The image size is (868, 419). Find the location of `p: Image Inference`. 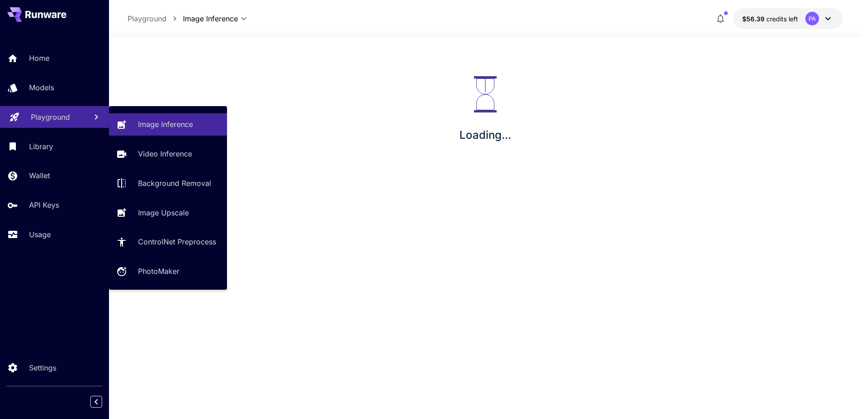

p: Image Inference is located at coordinates (165, 124).